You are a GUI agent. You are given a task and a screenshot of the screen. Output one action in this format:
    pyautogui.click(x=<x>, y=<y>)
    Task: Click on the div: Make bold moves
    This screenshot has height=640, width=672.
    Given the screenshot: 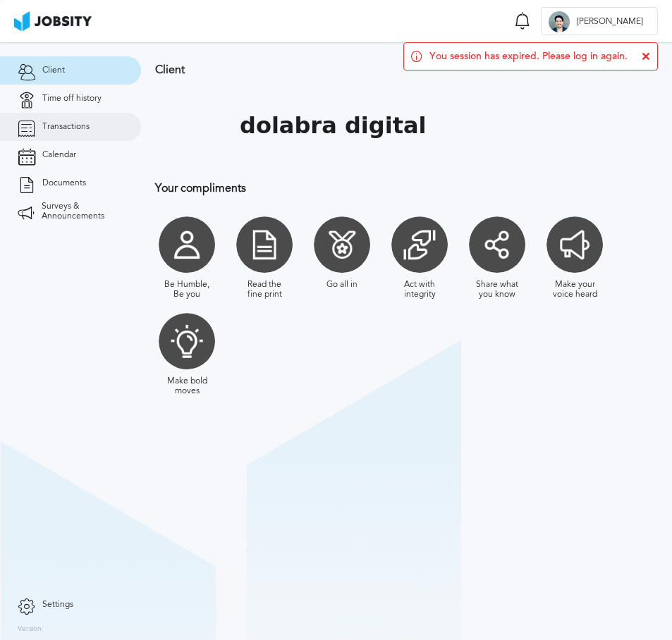 What is the action you would take?
    pyautogui.click(x=187, y=386)
    